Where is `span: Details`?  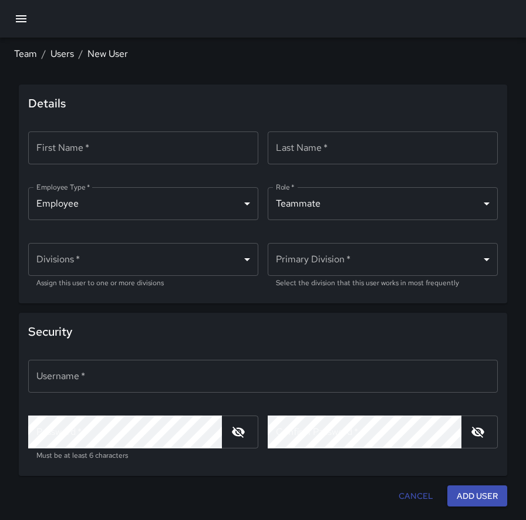
span: Details is located at coordinates (263, 103).